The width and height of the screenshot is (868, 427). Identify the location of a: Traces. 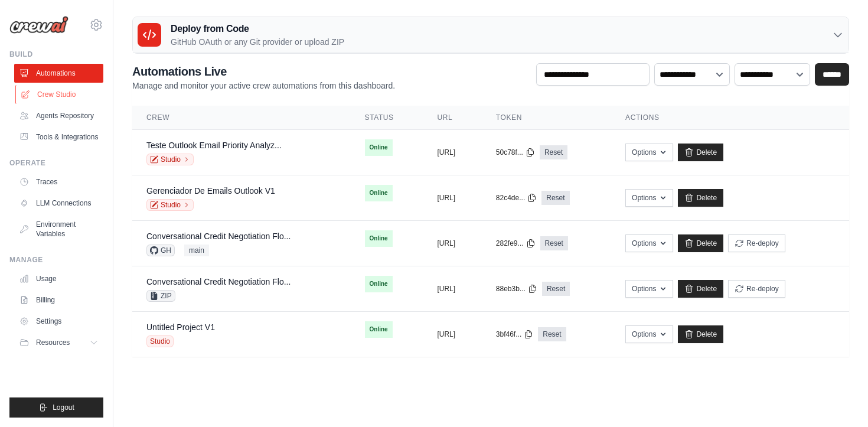
(59, 182).